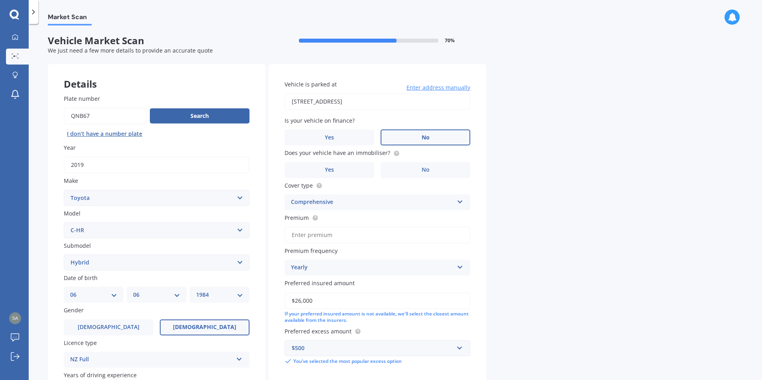  What do you see at coordinates (378, 301) in the screenshot?
I see `input: Enter amount` at bounding box center [378, 301].